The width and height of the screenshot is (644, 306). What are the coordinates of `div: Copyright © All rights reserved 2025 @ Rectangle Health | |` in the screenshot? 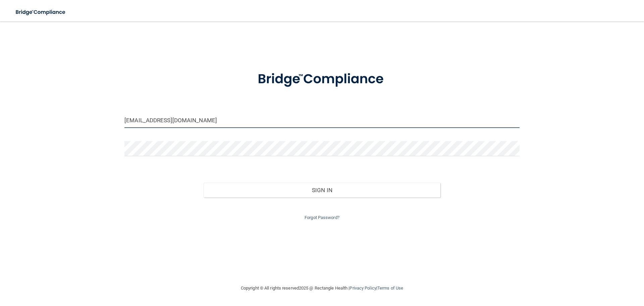 It's located at (322, 288).